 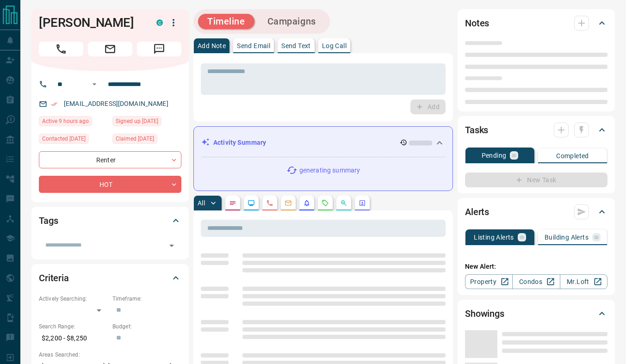 I want to click on p: $2,200 - $8,250, so click(x=73, y=338).